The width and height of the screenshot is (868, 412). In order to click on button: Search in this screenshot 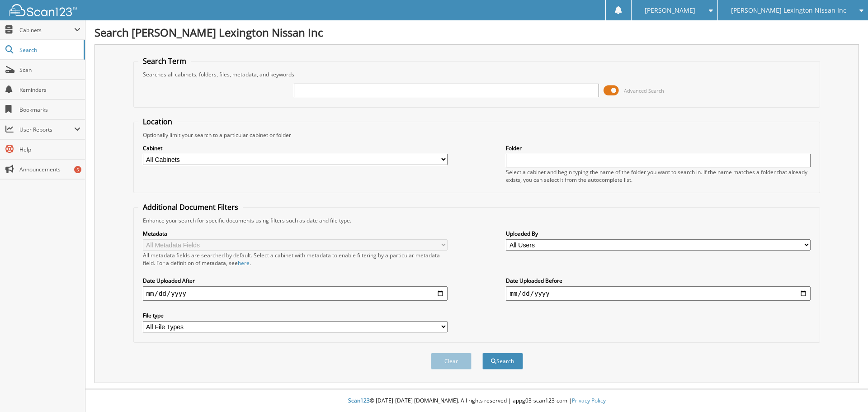, I will do `click(503, 360)`.